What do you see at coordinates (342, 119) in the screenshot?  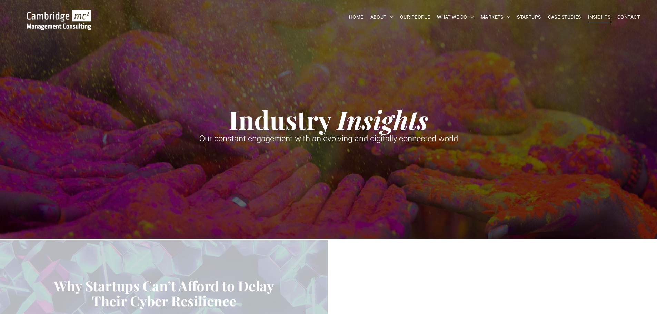 I see `strong: I` at bounding box center [342, 119].